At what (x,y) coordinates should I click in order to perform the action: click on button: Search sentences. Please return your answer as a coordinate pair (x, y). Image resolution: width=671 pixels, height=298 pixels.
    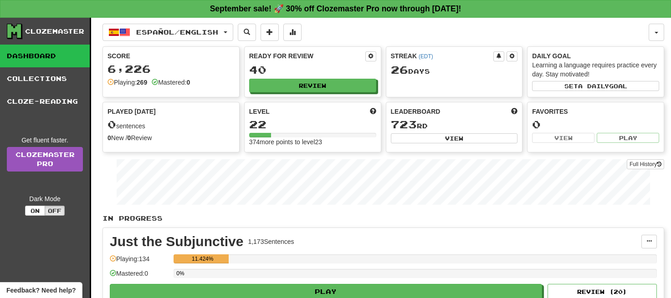
    Looking at the image, I should click on (247, 32).